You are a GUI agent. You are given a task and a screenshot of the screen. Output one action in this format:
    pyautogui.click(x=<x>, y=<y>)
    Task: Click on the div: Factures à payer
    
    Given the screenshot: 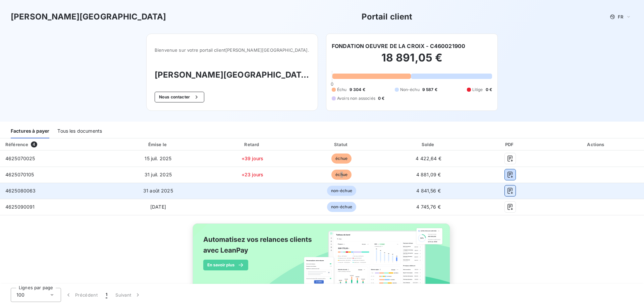 What is the action you would take?
    pyautogui.click(x=30, y=131)
    